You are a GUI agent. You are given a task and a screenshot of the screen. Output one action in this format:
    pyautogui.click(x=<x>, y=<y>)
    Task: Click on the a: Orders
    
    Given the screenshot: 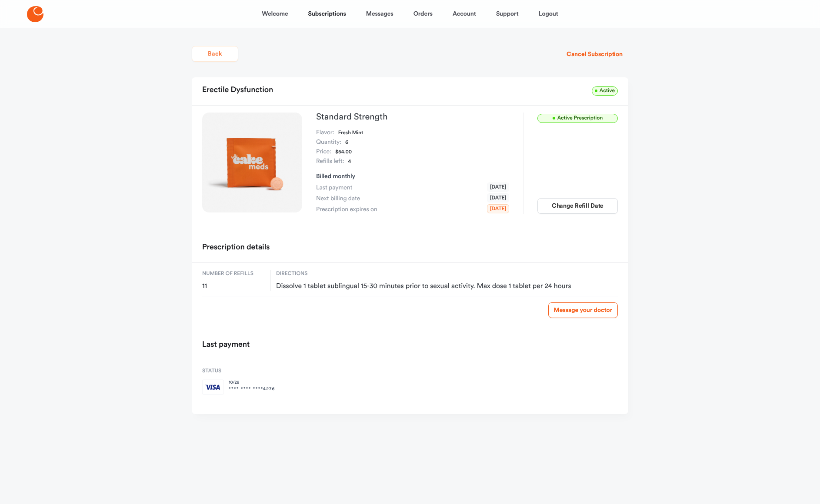 What is the action you would take?
    pyautogui.click(x=423, y=14)
    